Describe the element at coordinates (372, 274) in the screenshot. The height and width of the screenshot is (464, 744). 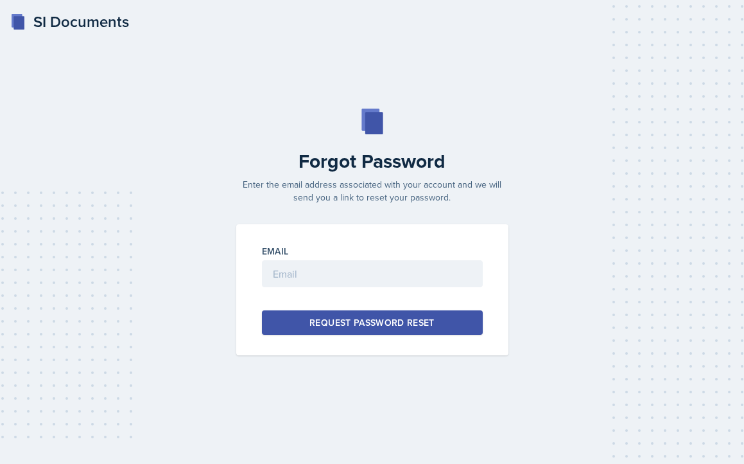
I see `input: Email` at that location.